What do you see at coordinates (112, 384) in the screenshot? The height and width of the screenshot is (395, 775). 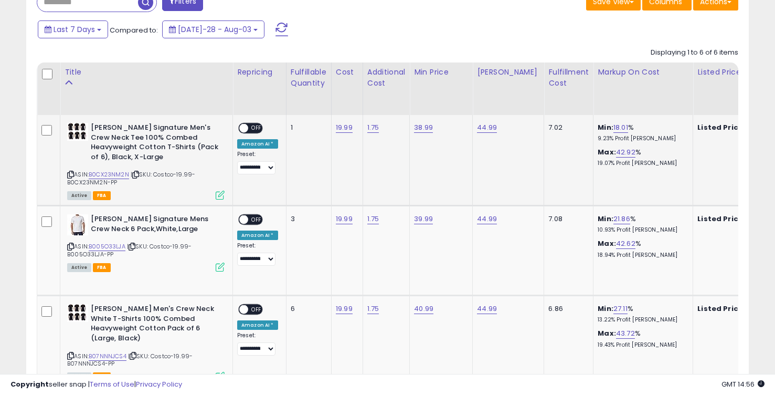 I see `a: Terms of Use` at bounding box center [112, 384].